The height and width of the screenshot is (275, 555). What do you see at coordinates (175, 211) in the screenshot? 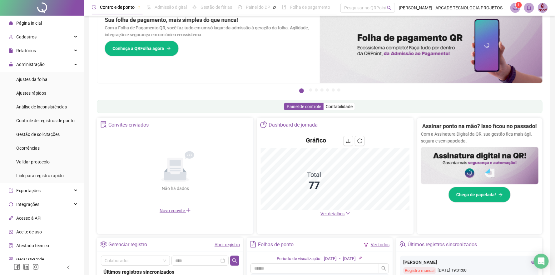
I see `span: Novo convite` at bounding box center [175, 211].